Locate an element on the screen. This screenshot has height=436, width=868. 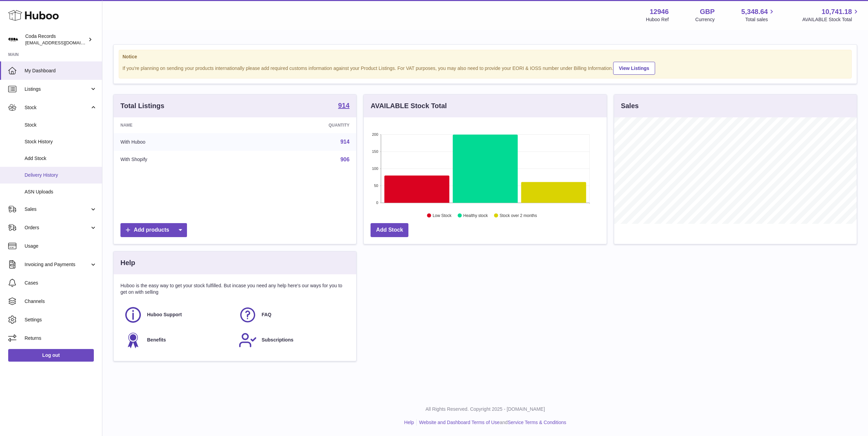
text: Stock over 2 months is located at coordinates (518, 216).